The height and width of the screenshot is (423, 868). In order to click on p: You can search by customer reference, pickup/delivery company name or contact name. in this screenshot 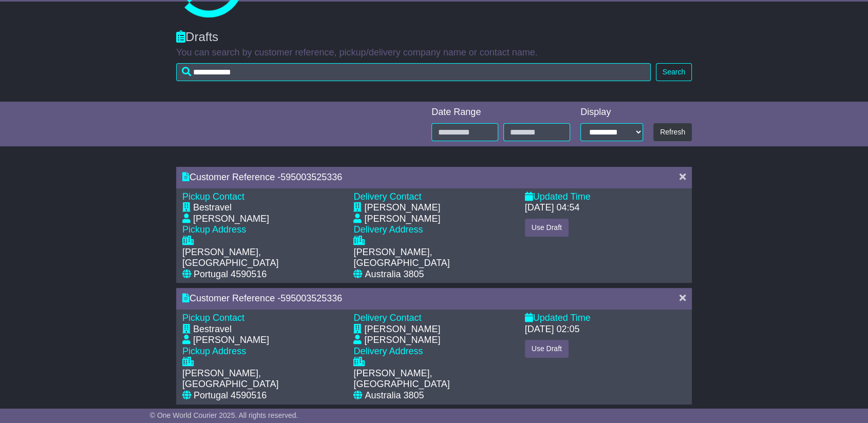, I will do `click(434, 53)`.